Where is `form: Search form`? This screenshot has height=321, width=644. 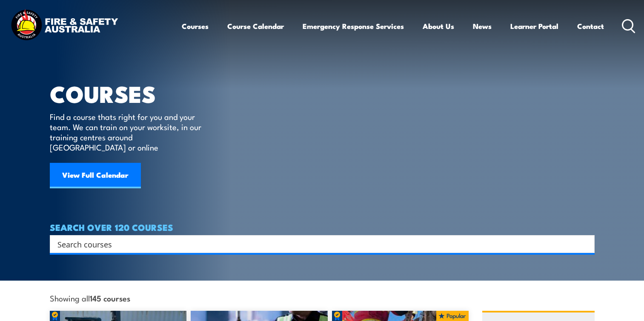
form: Search form is located at coordinates (318, 244).